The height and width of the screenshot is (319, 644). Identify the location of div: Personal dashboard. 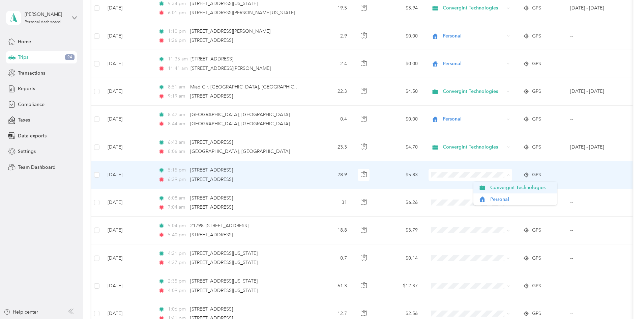
(42, 22).